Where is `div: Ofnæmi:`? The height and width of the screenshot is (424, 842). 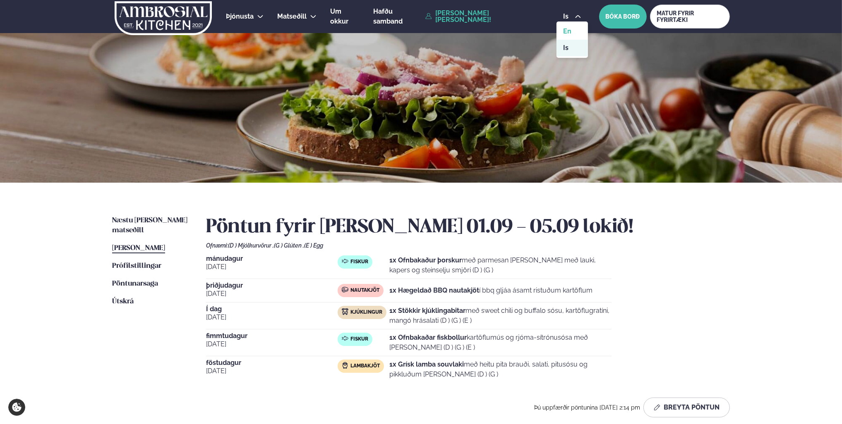
div: Ofnæmi: is located at coordinates (468, 246).